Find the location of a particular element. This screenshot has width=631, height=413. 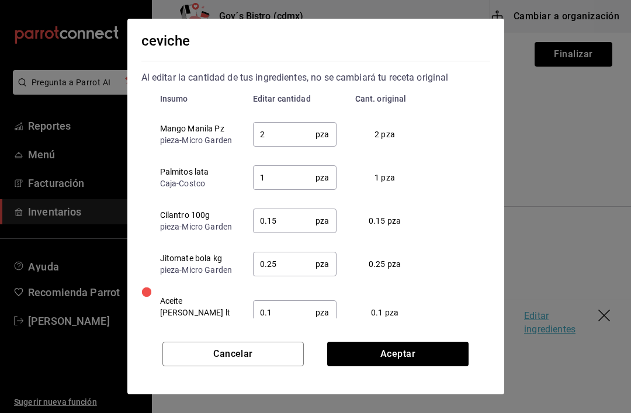

th: Insumo is located at coordinates (192, 99).